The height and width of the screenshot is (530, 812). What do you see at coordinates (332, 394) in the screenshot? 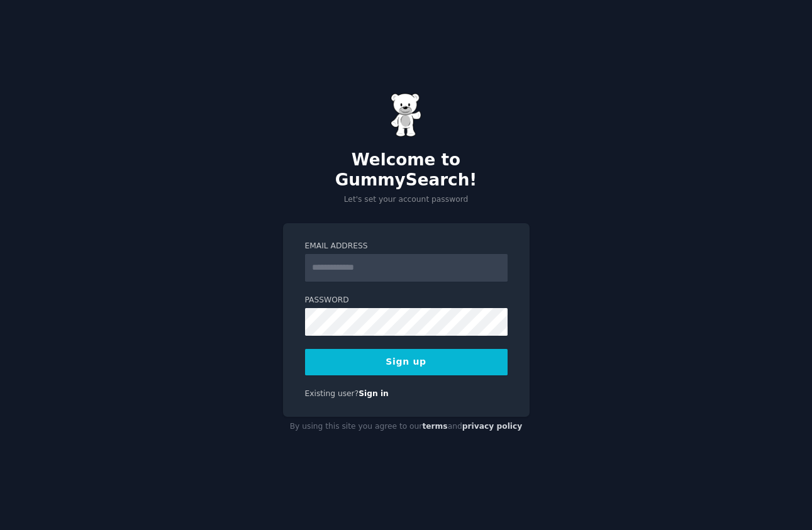
I see `span: Existing user?` at bounding box center [332, 394].